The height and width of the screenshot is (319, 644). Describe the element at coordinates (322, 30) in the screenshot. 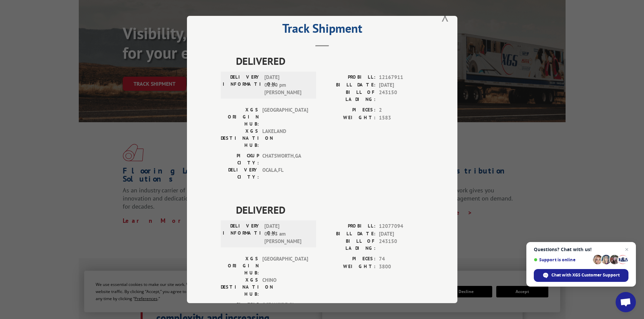

I see `h2: Track Shipment` at that location.